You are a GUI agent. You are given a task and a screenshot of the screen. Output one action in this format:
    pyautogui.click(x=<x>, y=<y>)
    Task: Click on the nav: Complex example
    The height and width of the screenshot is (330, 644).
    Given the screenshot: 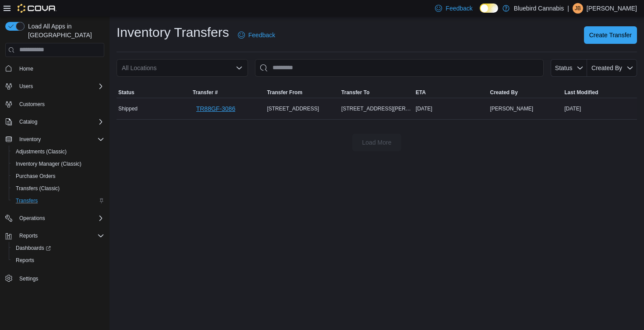 What is the action you would take?
    pyautogui.click(x=55, y=183)
    